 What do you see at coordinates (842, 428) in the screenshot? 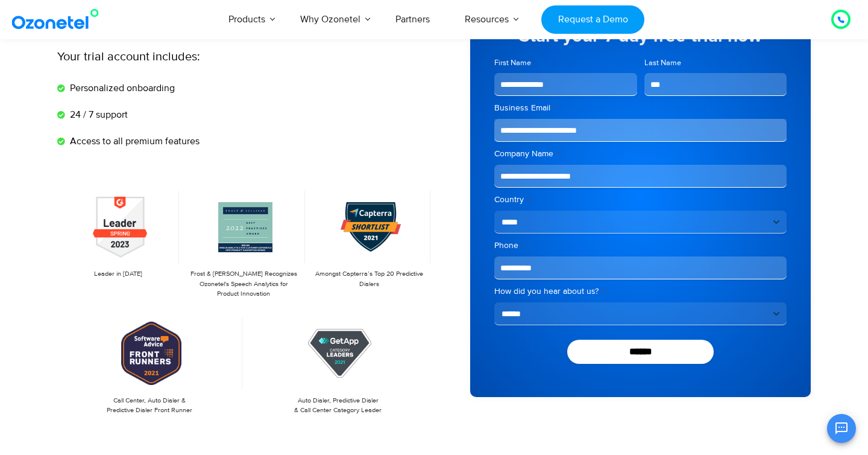
I see `button: Open chat` at bounding box center [842, 428].